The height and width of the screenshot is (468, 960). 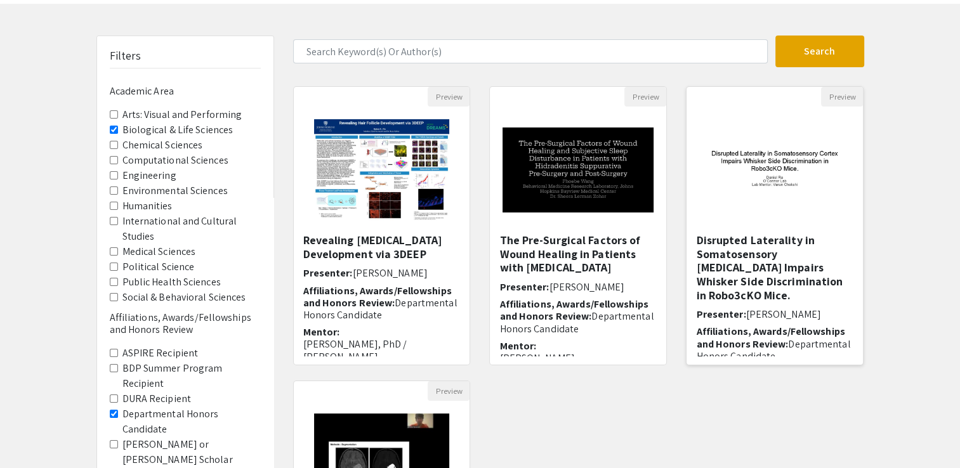 What do you see at coordinates (182, 115) in the screenshot?
I see `label: Arts: Visual and Performing` at bounding box center [182, 115].